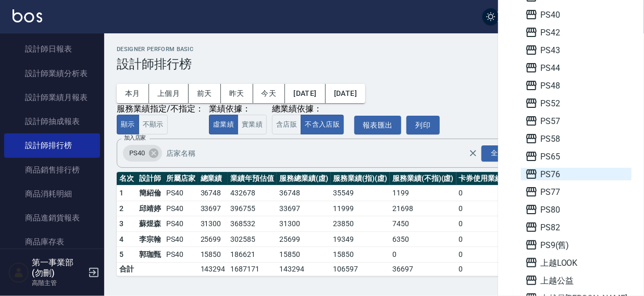 This screenshot has height=296, width=644. Describe the element at coordinates (576, 121) in the screenshot. I see `span: PS57` at that location.